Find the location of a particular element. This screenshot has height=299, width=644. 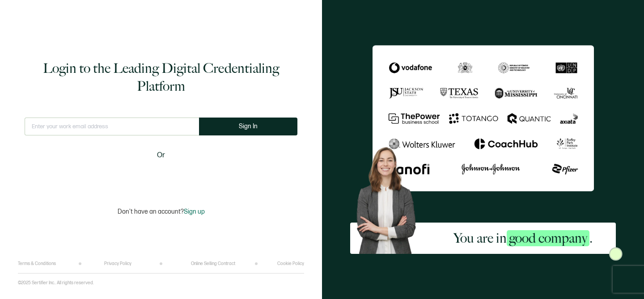

span: Or is located at coordinates (161, 155).